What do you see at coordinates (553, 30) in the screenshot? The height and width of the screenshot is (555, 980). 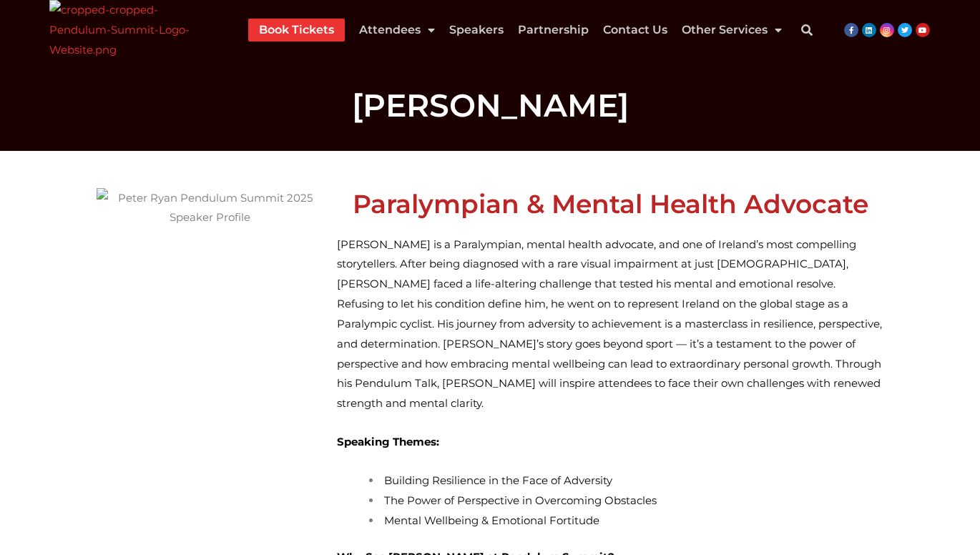 I see `a: Partnership` at bounding box center [553, 30].